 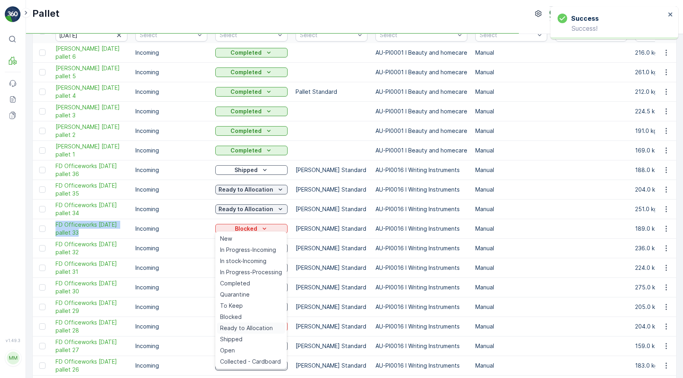 I want to click on span: Blocked, so click(x=231, y=317).